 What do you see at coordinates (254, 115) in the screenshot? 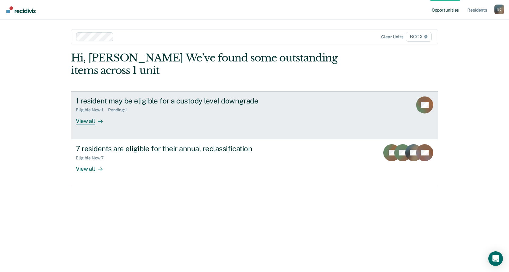
I see `a: 1 resident may be eligible for a custody level downgradeEligible Now:1Pending:1View all` at bounding box center [254, 115].